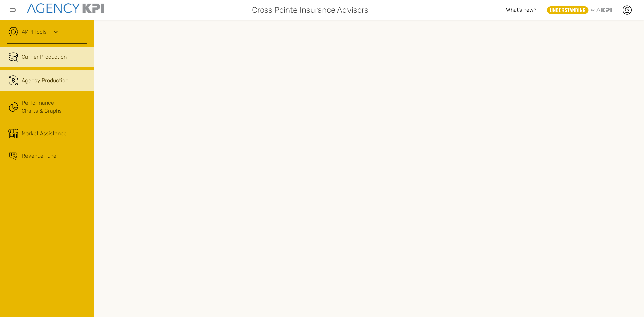 Image resolution: width=644 pixels, height=317 pixels. I want to click on span: Agency Production, so click(45, 81).